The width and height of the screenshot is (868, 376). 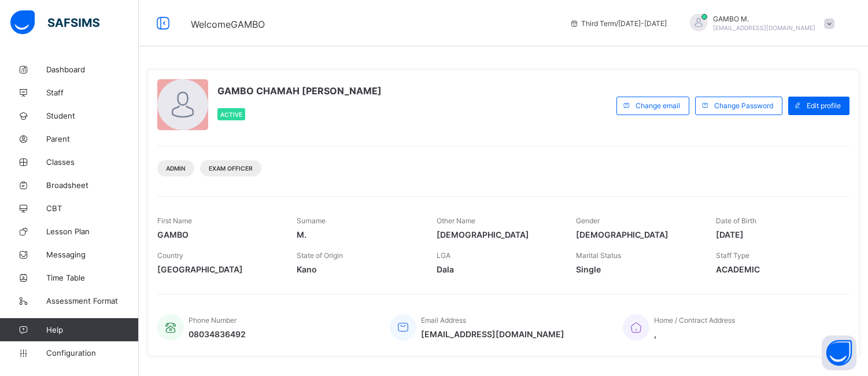 What do you see at coordinates (764, 18) in the screenshot?
I see `span: GAMBO M.` at bounding box center [764, 18].